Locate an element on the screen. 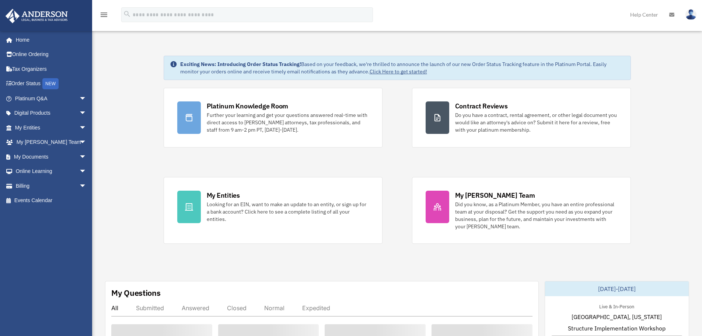 The height and width of the screenshot is (336, 702). div: My Questions is located at coordinates (136, 293).